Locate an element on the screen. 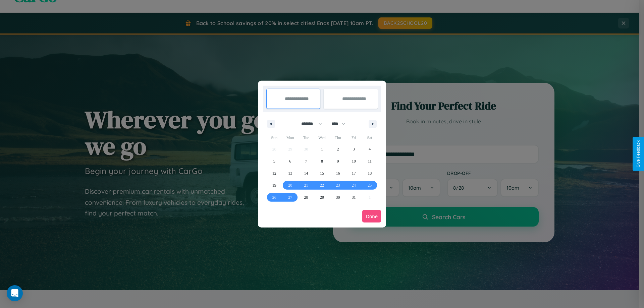 This screenshot has height=308, width=644. button: 5 is located at coordinates (274, 161).